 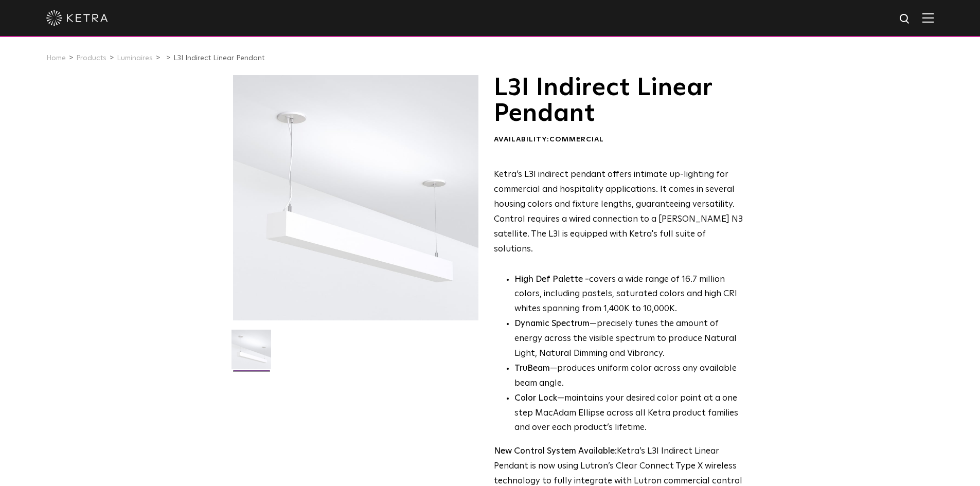 I want to click on li: —produces uniform color across any available beam angle., so click(x=629, y=376).